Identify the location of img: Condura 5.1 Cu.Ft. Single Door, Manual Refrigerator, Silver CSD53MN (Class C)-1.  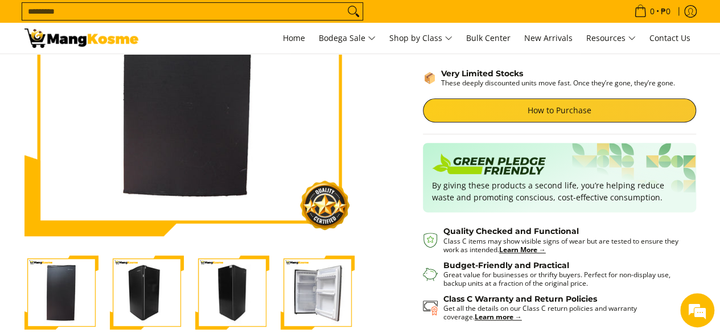
(61, 292).